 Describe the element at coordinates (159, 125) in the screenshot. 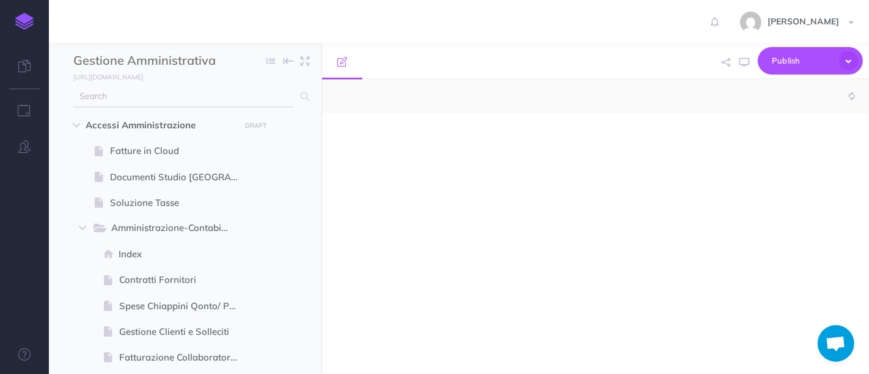

I see `span: Accessi Amministrazione` at that location.